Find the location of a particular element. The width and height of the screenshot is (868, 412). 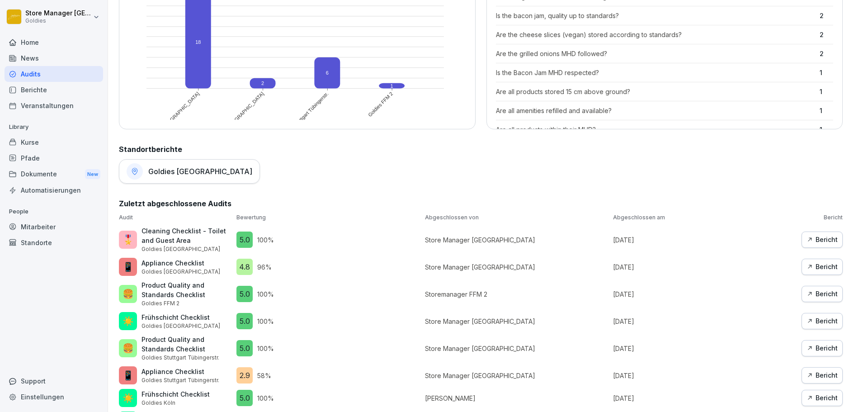

a: Home is located at coordinates (54, 42).